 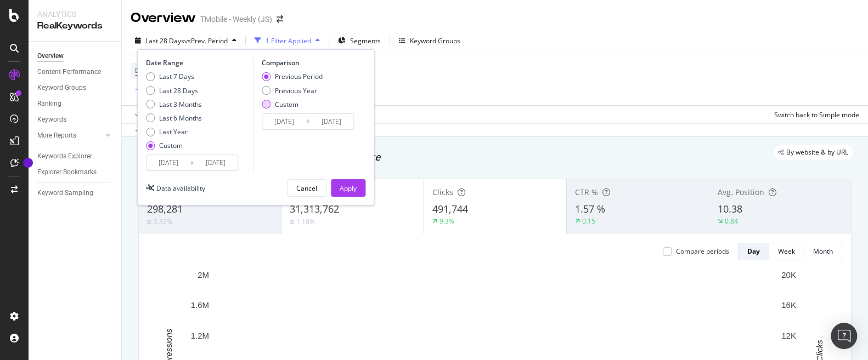 What do you see at coordinates (306, 222) in the screenshot?
I see `div: 1.18%` at bounding box center [306, 222].